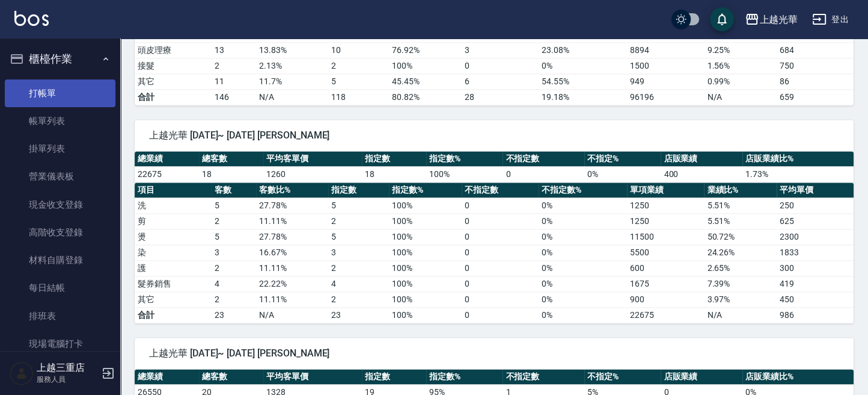 The width and height of the screenshot is (868, 395). I want to click on td: 86, so click(816, 81).